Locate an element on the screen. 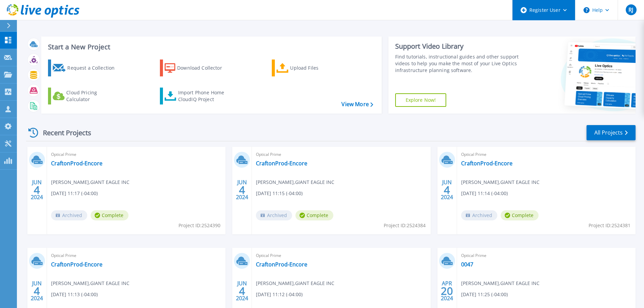 The height and width of the screenshot is (308, 644). a: All Projects is located at coordinates (611, 133).